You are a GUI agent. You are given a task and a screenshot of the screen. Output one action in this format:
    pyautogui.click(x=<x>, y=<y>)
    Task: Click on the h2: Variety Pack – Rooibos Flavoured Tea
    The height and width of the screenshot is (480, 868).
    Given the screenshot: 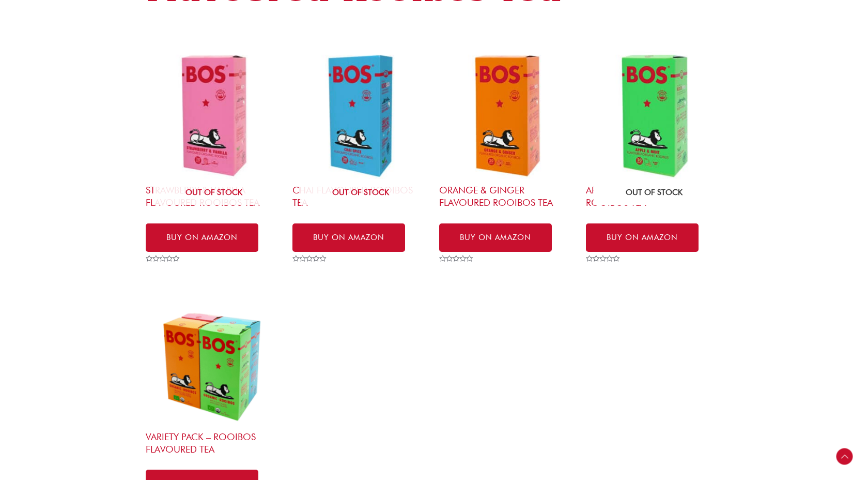 What is the action you would take?
    pyautogui.click(x=214, y=442)
    